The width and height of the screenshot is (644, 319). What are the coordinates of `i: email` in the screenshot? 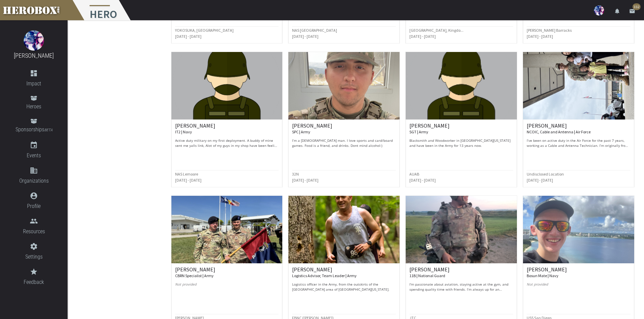 It's located at (632, 11).